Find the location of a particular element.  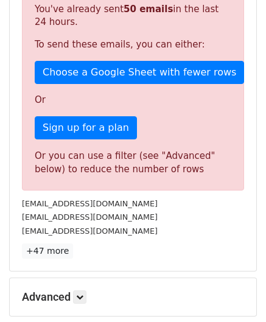

p: Or is located at coordinates (133, 100).